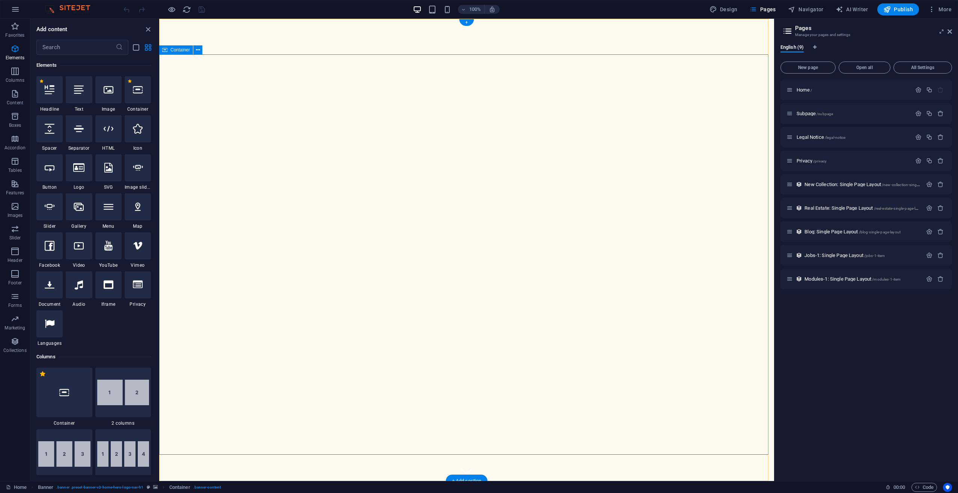 This screenshot has width=958, height=493. Describe the element at coordinates (940, 9) in the screenshot. I see `button: More` at that location.